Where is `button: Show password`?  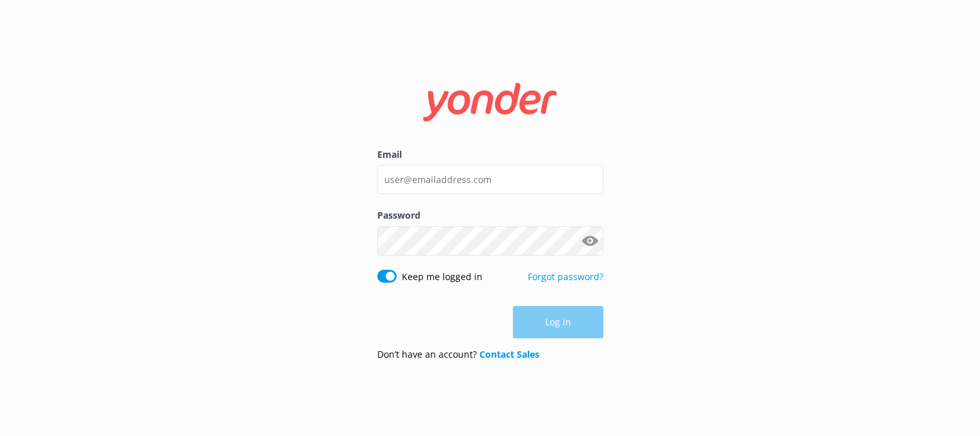
button: Show password is located at coordinates (590, 240).